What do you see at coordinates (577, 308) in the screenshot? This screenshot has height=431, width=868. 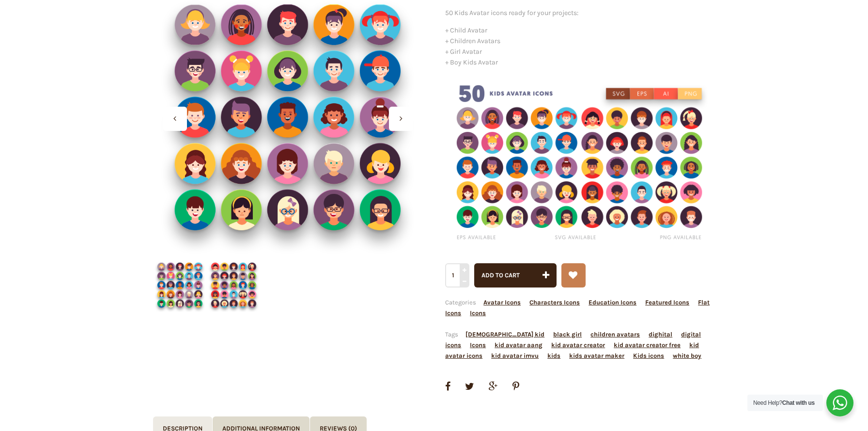 I see `a: Flat Icons` at bounding box center [577, 308].